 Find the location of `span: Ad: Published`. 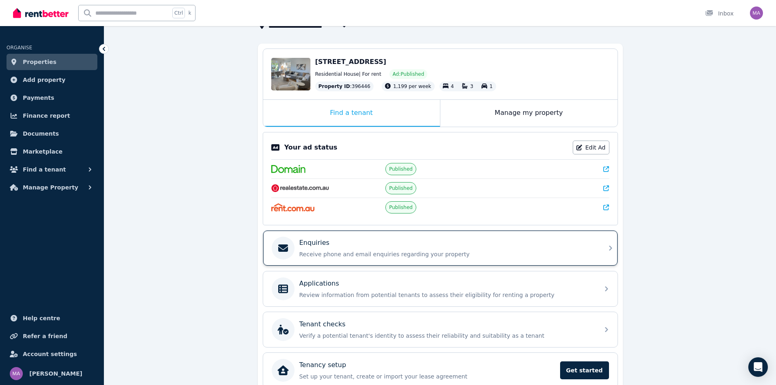

span: Ad: Published is located at coordinates (408, 74).